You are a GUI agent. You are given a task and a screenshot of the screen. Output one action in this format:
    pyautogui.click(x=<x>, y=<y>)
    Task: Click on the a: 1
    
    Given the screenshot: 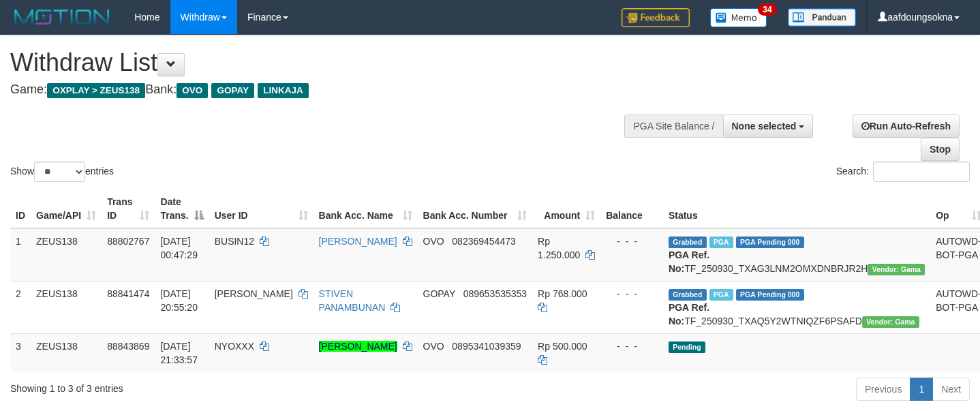 What is the action you would take?
    pyautogui.click(x=922, y=390)
    